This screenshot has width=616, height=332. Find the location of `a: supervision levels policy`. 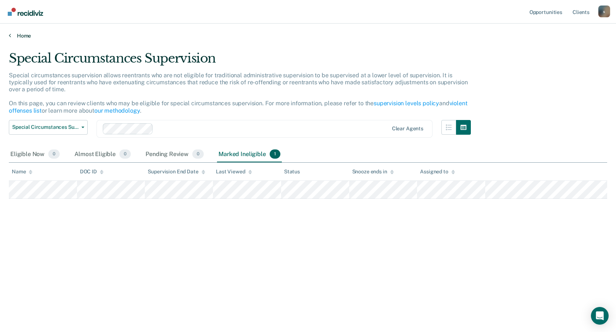

a: supervision levels policy is located at coordinates (406, 103).